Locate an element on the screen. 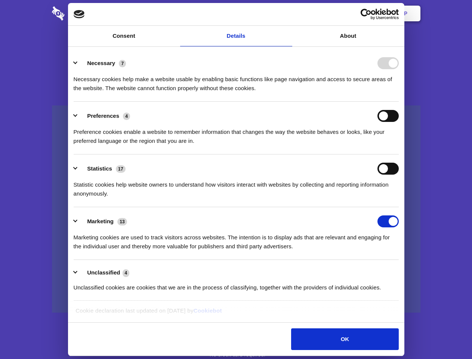 The width and height of the screenshot is (472, 359). h1: Eliminate Slack Data Loss. is located at coordinates (236, 47).